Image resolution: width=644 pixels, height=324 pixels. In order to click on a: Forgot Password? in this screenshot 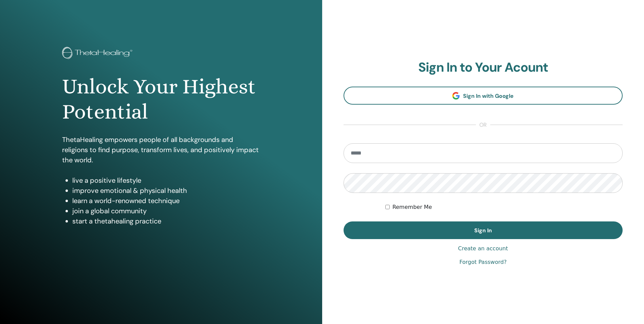, I will do `click(483, 262)`.